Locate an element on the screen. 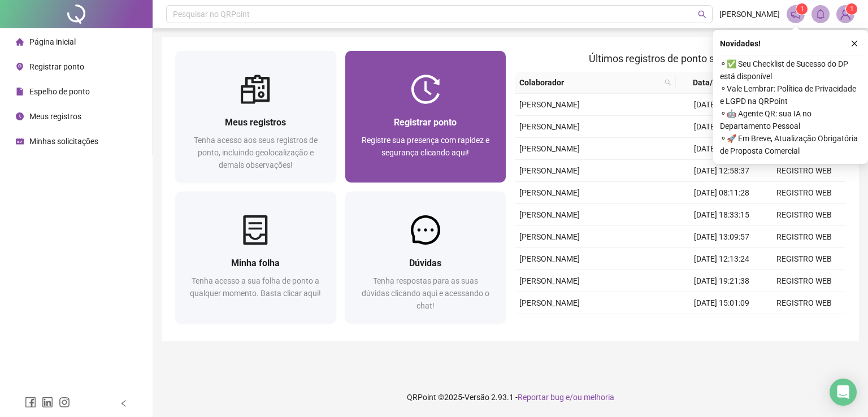  span: Novidades ! is located at coordinates (740, 44).